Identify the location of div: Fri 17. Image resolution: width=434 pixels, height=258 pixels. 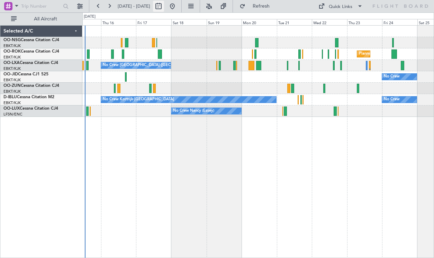
(154, 22).